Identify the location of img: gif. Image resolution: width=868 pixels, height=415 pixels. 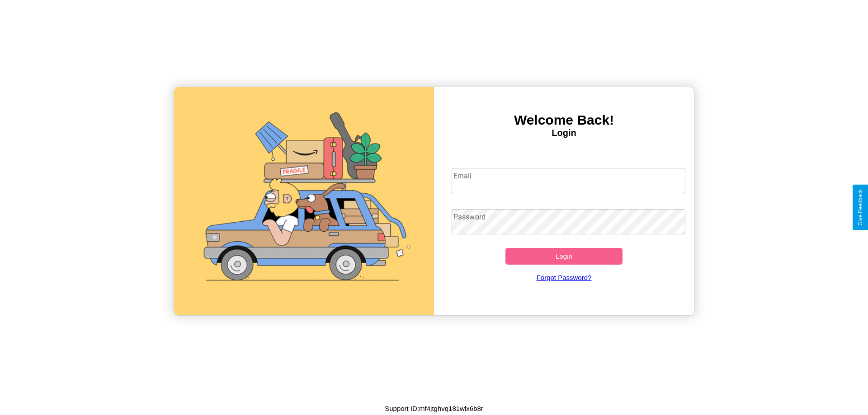
(304, 201).